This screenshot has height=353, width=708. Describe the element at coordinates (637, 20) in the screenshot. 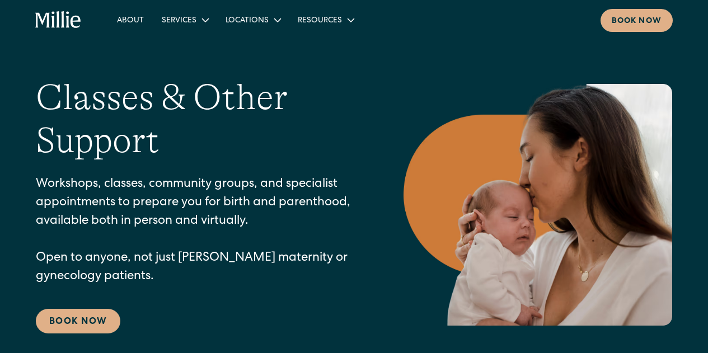

I see `a: Book now` at that location.